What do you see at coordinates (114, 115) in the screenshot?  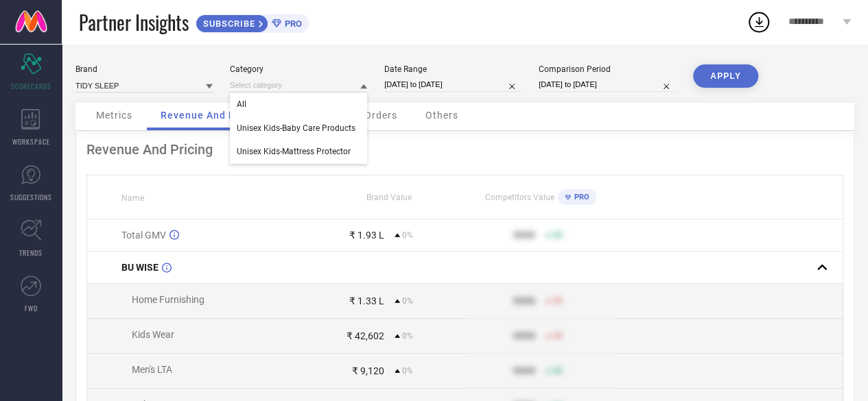 I see `span: Metrics` at bounding box center [114, 115].